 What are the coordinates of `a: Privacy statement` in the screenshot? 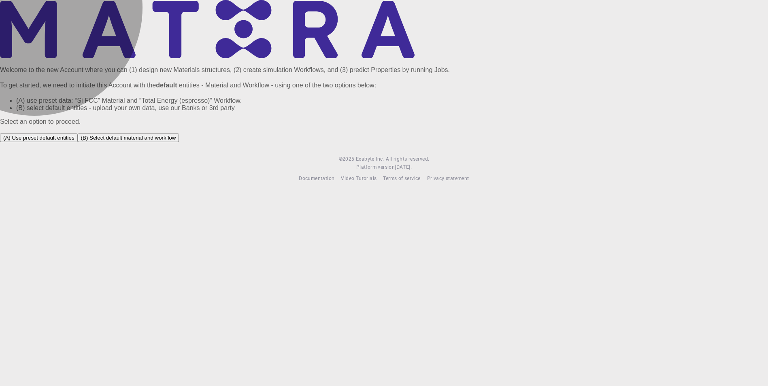 It's located at (448, 179).